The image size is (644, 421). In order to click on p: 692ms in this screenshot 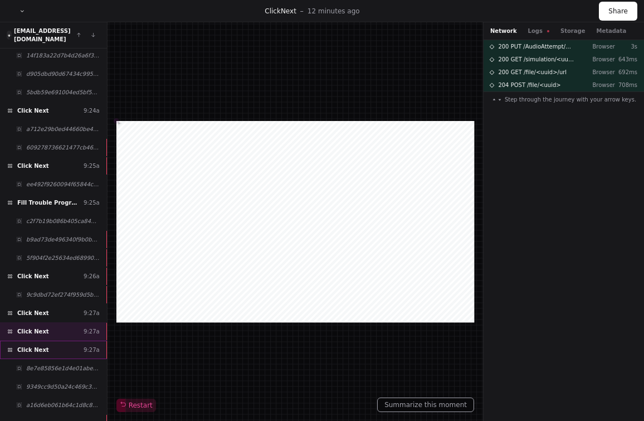, I will do `click(626, 72)`.